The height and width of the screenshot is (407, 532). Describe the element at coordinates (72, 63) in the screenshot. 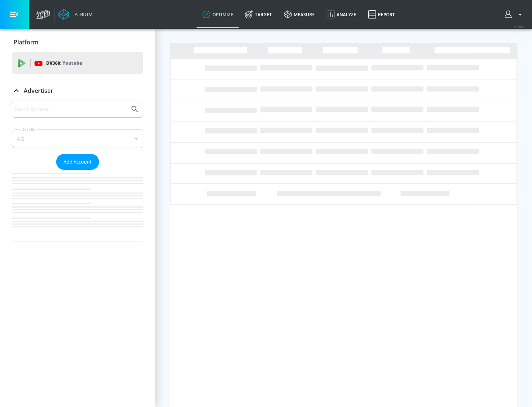

I see `p: Youtube` at that location.